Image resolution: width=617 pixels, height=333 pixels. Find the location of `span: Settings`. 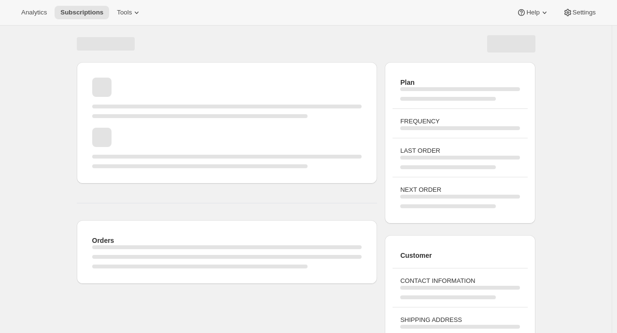

span: Settings is located at coordinates (584, 13).